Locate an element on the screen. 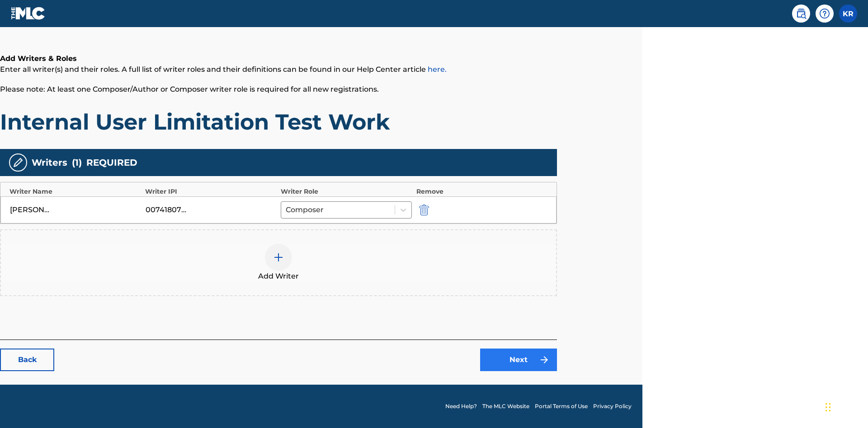  div: Writer Name is located at coordinates (75, 191).